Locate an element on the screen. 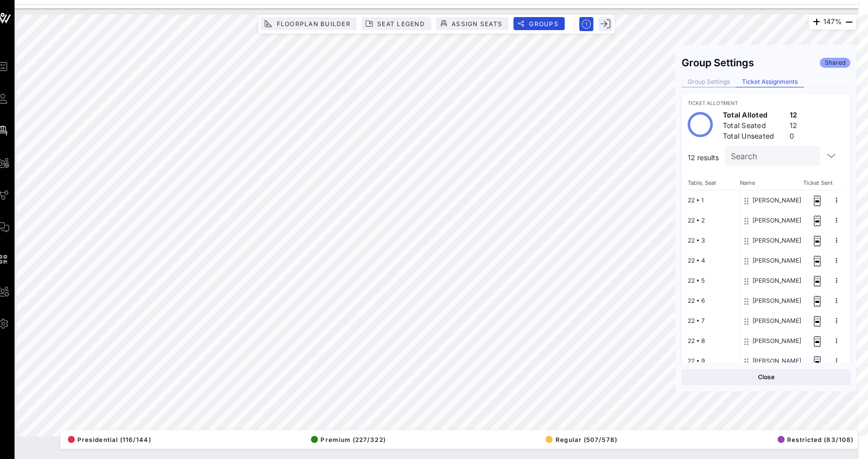  button: Premium (227/322) is located at coordinates (347, 439).